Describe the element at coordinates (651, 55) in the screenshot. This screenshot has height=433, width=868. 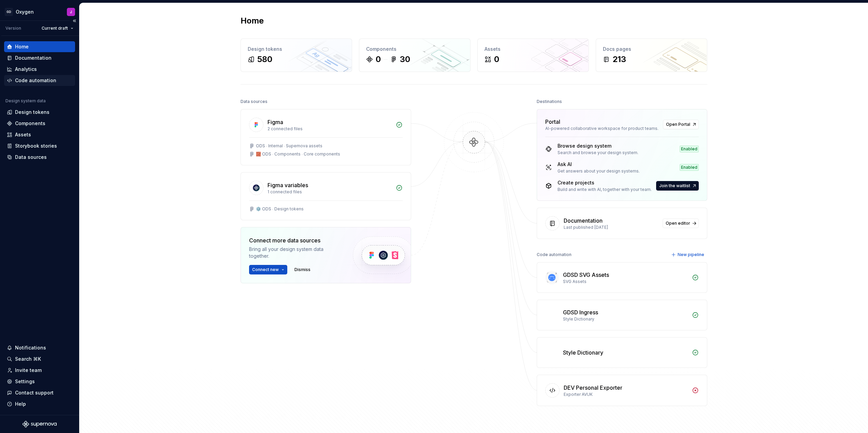
I see `a: Docs pages213` at that location.